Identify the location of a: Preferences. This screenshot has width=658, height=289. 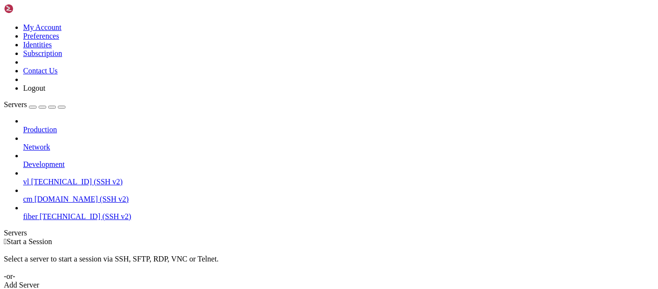
(41, 36).